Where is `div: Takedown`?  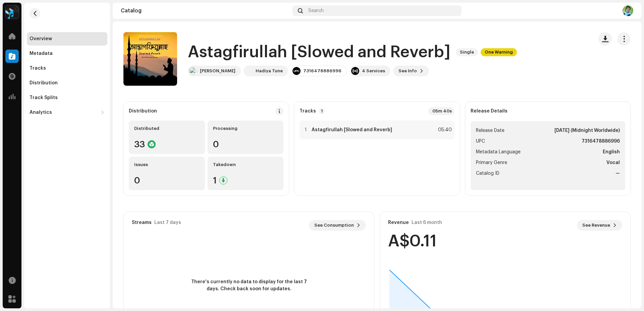 div: Takedown is located at coordinates (246, 165).